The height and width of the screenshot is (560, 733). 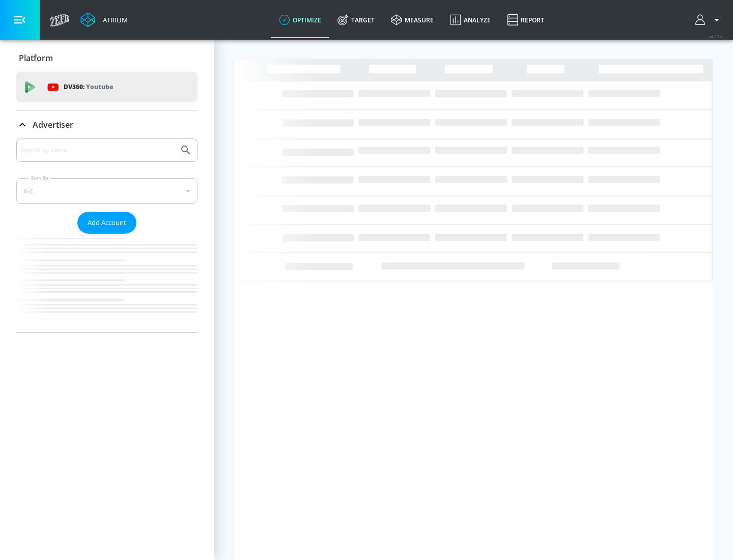 I want to click on p: Youtube, so click(x=99, y=87).